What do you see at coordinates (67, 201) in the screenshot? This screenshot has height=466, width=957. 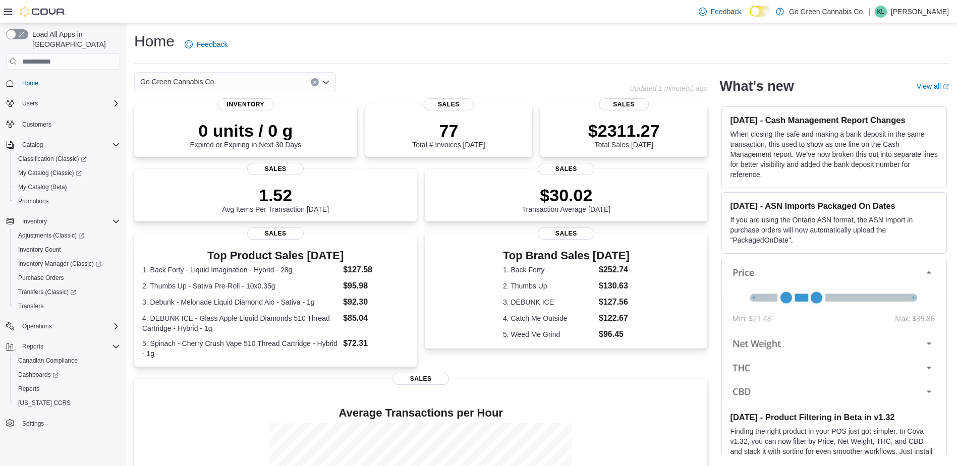 I see `span: Promotions` at bounding box center [67, 201].